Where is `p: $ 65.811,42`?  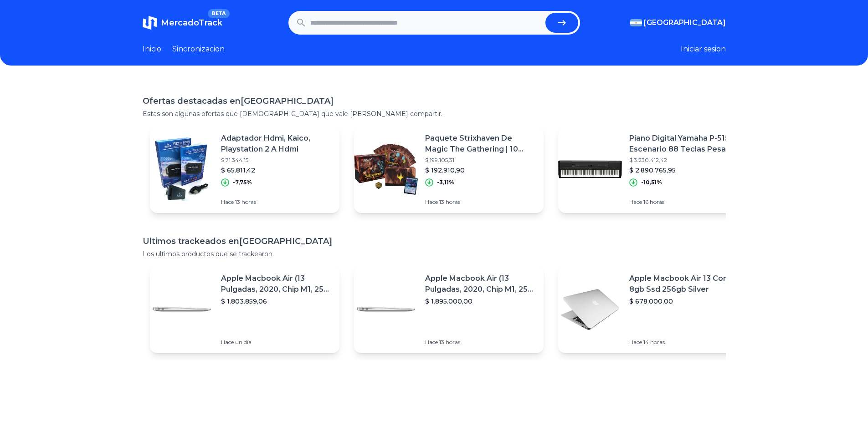 p: $ 65.811,42 is located at coordinates (277, 170).